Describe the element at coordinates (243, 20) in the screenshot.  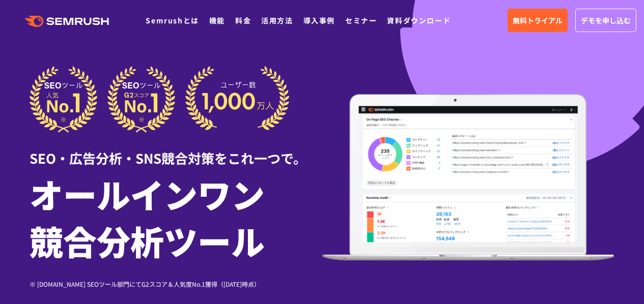
I see `a: 料金` at that location.